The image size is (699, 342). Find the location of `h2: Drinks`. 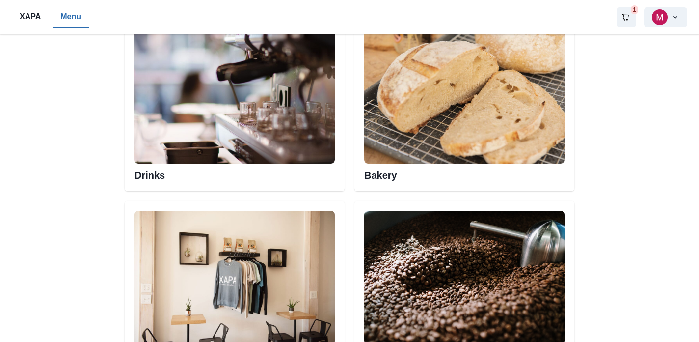

h2: Drinks is located at coordinates (235, 172).